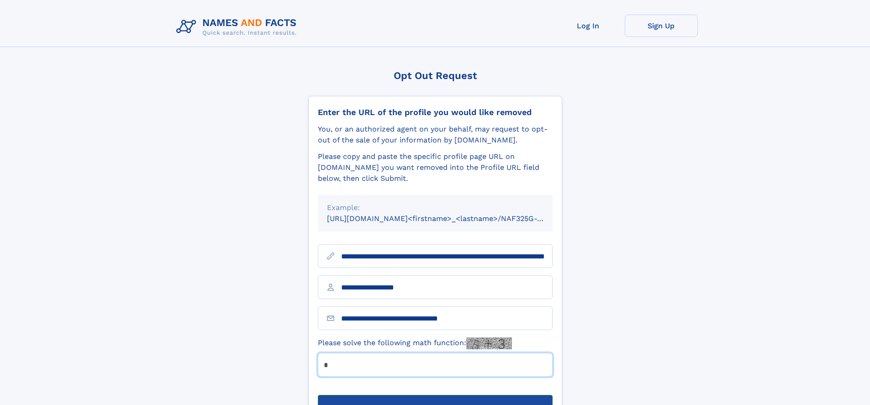 The height and width of the screenshot is (405, 870). Describe the element at coordinates (588, 26) in the screenshot. I see `a: Log In` at that location.